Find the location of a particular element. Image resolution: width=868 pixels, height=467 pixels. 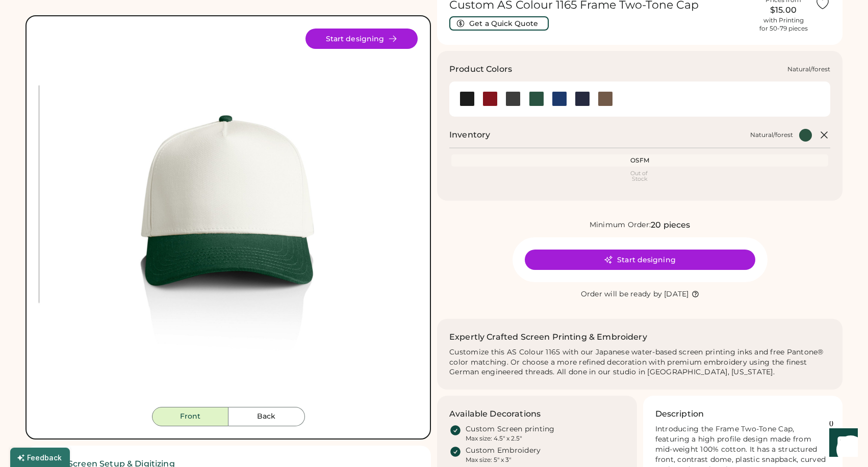

h2: Expertly Crafted Screen Printing & Embroidery is located at coordinates (548, 337).